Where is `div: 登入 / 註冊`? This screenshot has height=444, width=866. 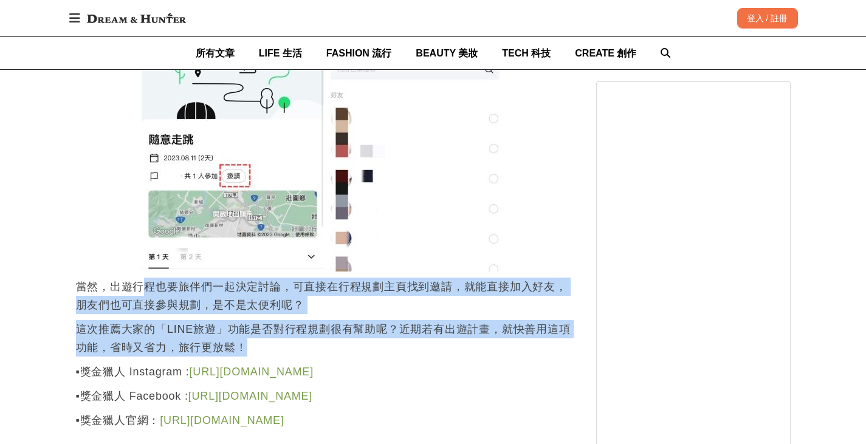
div: 登入 / 註冊 is located at coordinates (768, 18).